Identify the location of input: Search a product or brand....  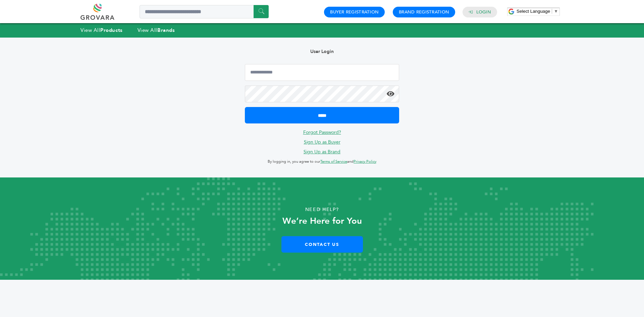
(204, 11).